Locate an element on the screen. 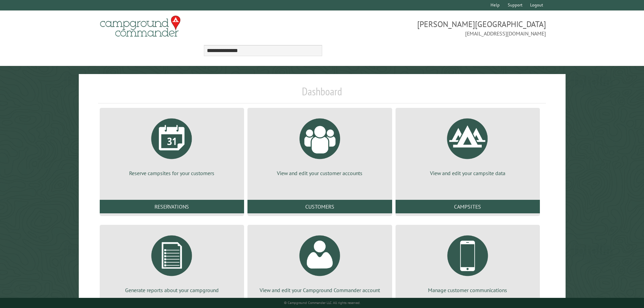 This screenshot has height=308, width=644. a: Campsites is located at coordinates (468, 207).